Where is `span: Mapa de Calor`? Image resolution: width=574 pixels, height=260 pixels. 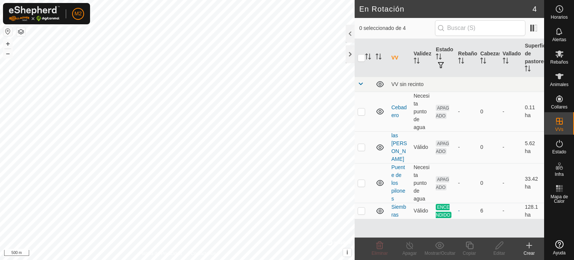
span: Mapa de Calor is located at coordinates (559, 199).